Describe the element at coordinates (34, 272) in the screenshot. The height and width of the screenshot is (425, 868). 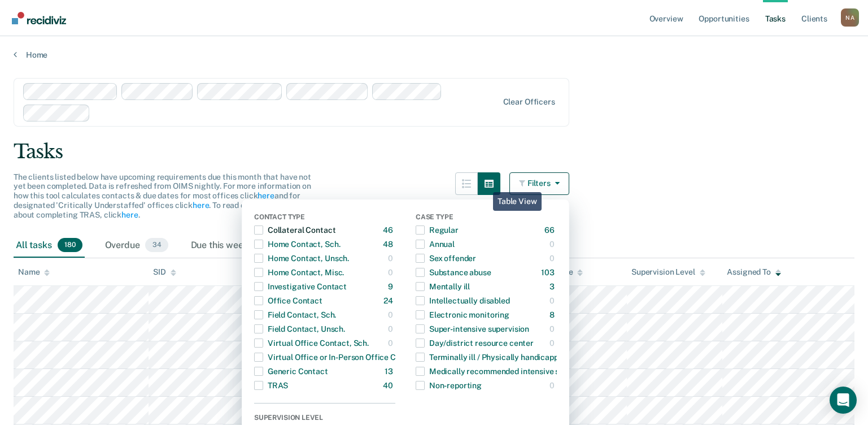
I see `div: Name` at that location.